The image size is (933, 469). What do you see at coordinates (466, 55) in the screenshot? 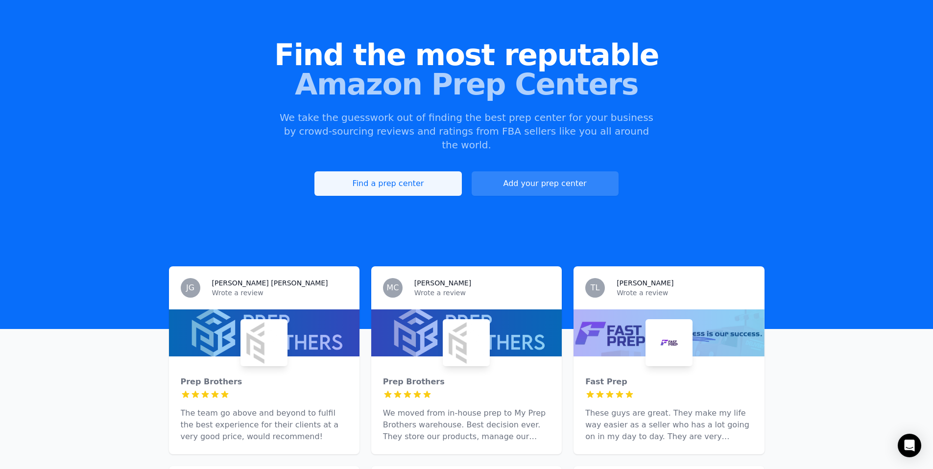
I see `span: Find the most reputable` at bounding box center [466, 55].